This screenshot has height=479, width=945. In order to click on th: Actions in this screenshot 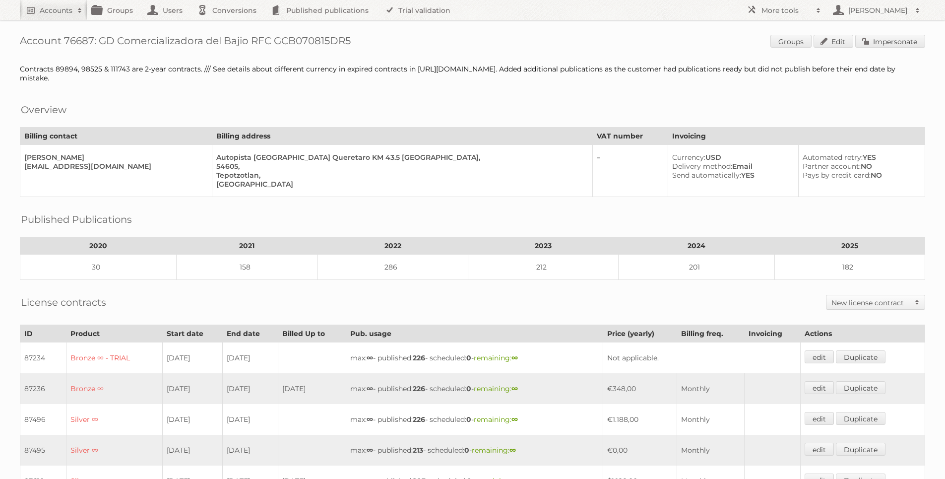, I will do `click(863, 333)`.